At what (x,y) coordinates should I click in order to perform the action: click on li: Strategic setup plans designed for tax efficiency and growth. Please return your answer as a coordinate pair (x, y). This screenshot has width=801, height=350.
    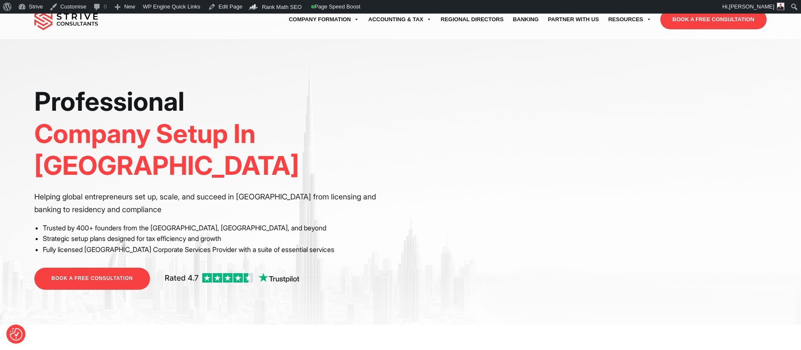
    Looking at the image, I should click on (218, 239).